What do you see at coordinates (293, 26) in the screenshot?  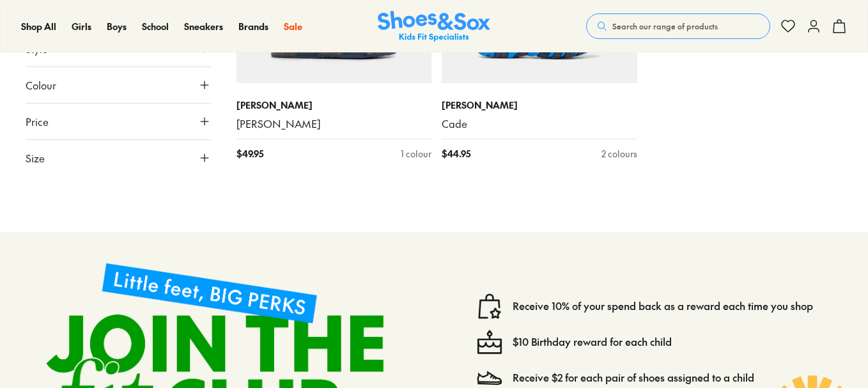 I see `span: Sale` at bounding box center [293, 26].